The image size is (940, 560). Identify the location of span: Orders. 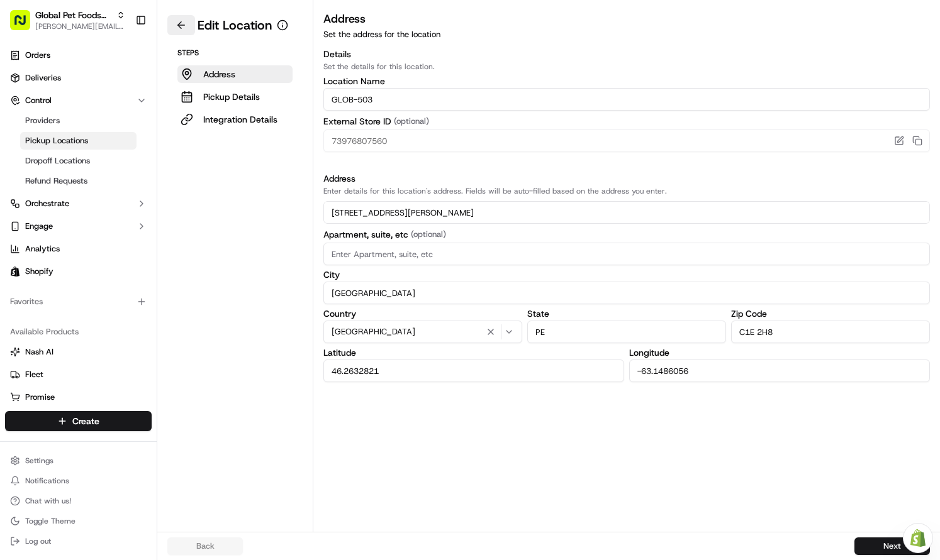
(37, 56).